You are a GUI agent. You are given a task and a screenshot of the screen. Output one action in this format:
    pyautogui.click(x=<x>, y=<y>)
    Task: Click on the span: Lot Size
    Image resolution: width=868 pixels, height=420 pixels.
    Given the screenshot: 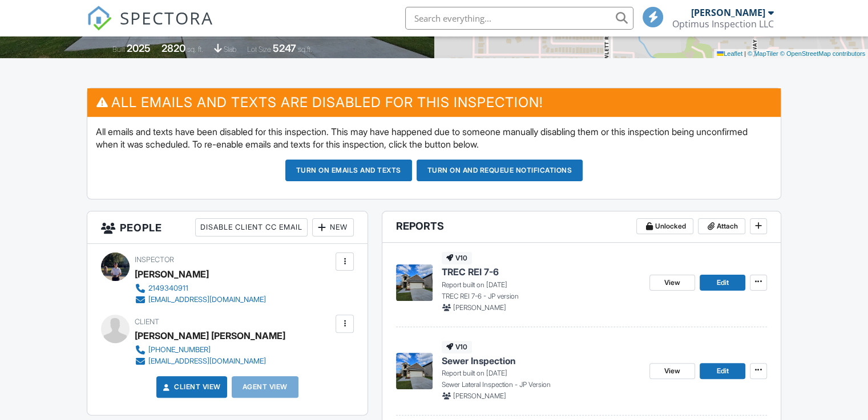 What is the action you would take?
    pyautogui.click(x=259, y=49)
    